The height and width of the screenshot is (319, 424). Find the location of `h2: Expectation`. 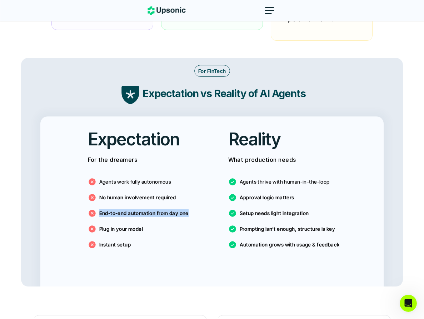

h2: Expectation is located at coordinates (134, 139).